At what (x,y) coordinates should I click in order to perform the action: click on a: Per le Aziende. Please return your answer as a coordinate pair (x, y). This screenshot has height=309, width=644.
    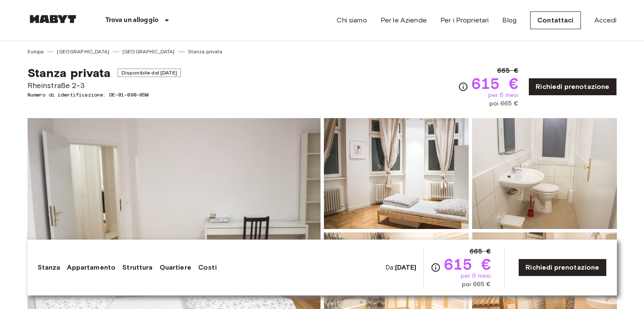
    Looking at the image, I should click on (404, 20).